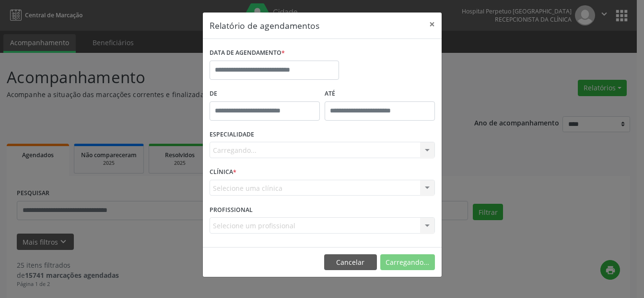 Image resolution: width=644 pixels, height=298 pixels. What do you see at coordinates (232, 134) in the screenshot?
I see `label: ESPECIALIDADE` at bounding box center [232, 134].